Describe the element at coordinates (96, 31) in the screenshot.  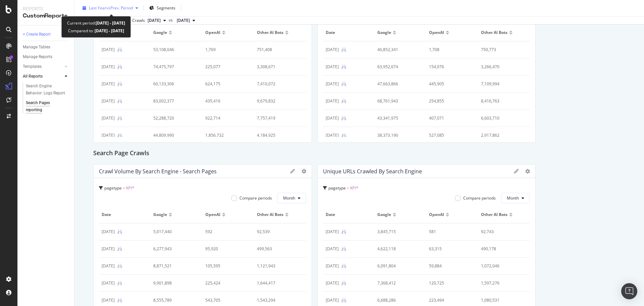
I see `div: Compared to:` at that location.